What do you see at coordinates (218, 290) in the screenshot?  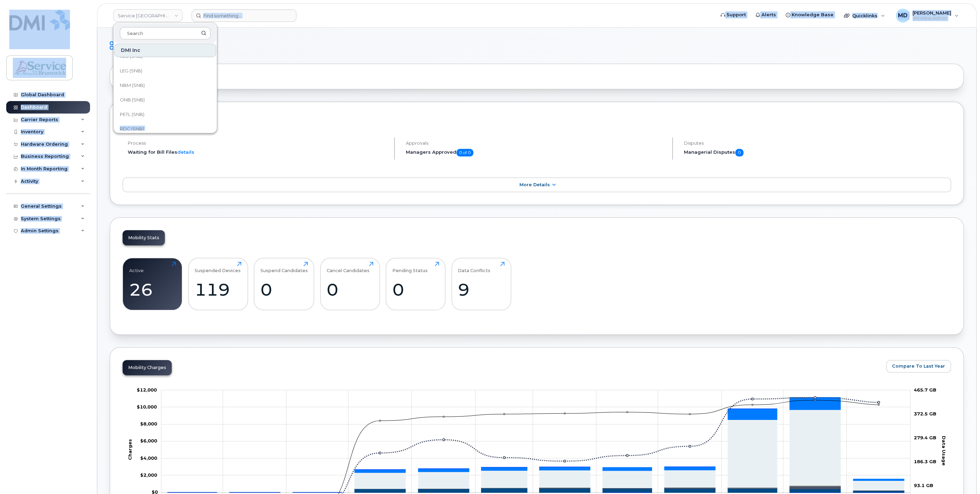 I see `div: 119` at bounding box center [218, 290].